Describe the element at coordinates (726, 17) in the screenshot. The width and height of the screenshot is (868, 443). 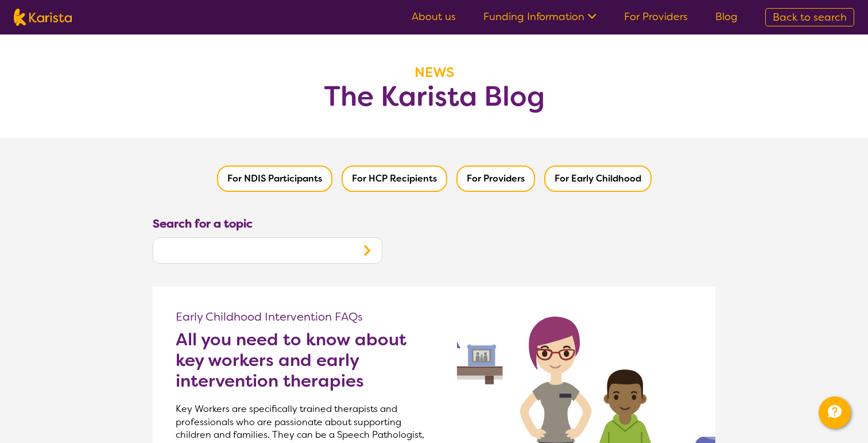
I see `a: Blog` at that location.